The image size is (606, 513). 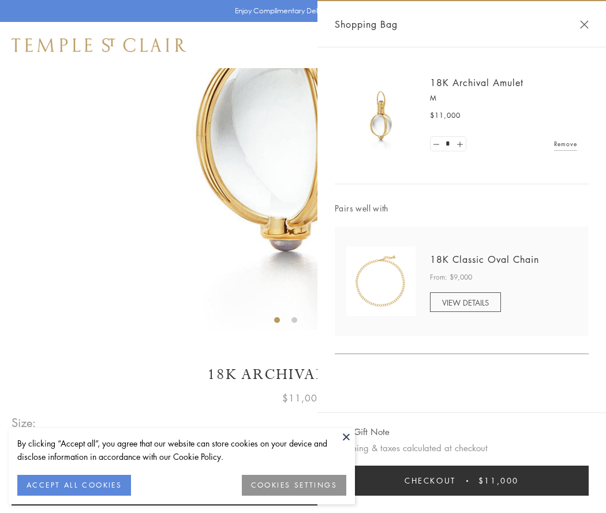 I want to click on img: Temple St. Clair, so click(x=99, y=45).